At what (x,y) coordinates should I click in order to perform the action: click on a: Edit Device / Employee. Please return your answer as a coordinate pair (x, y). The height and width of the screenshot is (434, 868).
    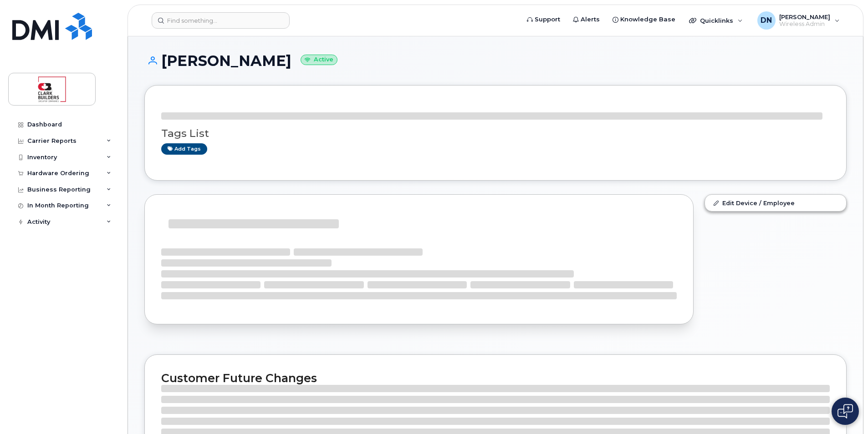
    Looking at the image, I should click on (776, 203).